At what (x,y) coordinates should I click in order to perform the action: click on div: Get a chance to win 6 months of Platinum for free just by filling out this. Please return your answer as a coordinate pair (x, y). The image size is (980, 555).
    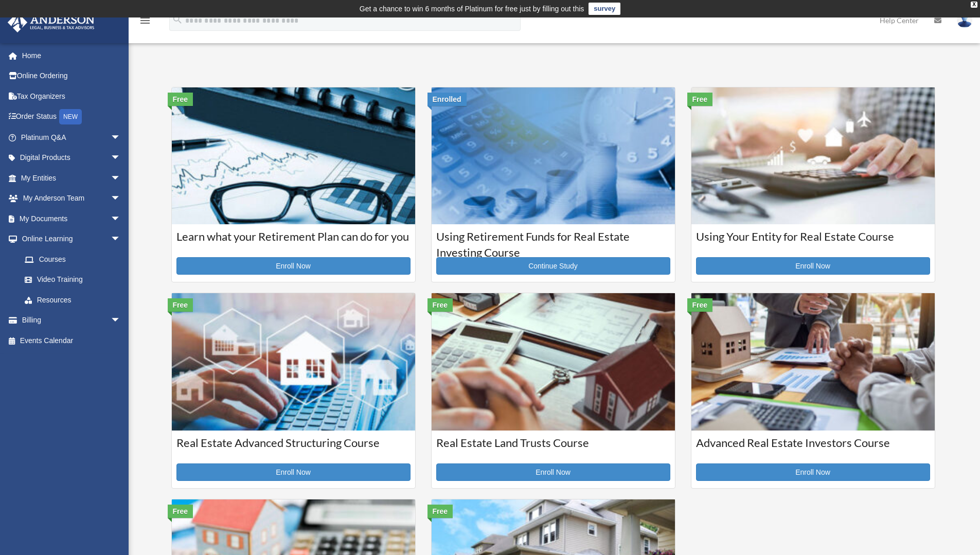
    Looking at the image, I should click on (472, 9).